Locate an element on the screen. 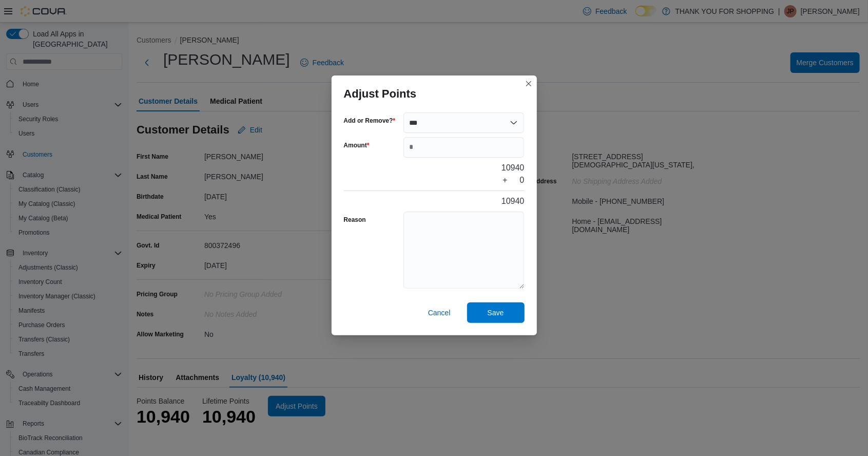  button: Closes this modal window is located at coordinates (528, 84).